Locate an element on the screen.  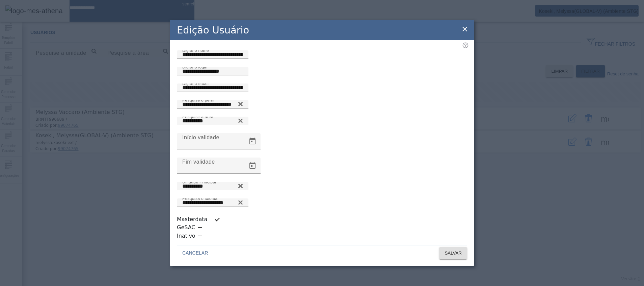
mat-label: Unidade Principal is located at coordinates (199, 182).